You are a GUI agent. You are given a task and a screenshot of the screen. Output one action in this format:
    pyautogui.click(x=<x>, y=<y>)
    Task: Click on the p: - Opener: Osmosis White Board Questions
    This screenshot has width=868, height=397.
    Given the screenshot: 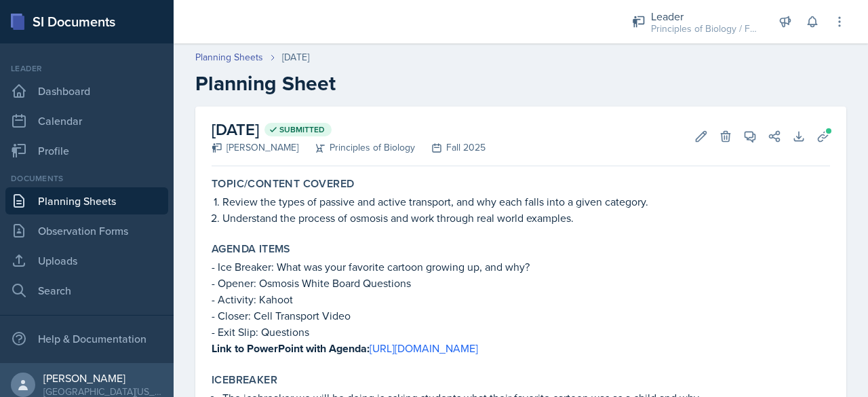 What is the action you would take?
    pyautogui.click(x=521, y=283)
    